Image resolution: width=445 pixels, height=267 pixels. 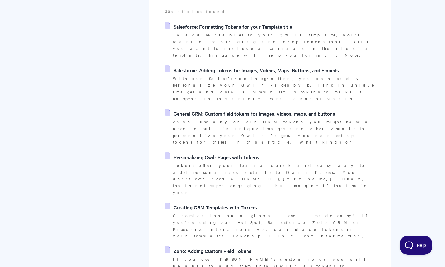 I want to click on a: Zoho: Adding Custom Field Tokens, so click(x=208, y=251).